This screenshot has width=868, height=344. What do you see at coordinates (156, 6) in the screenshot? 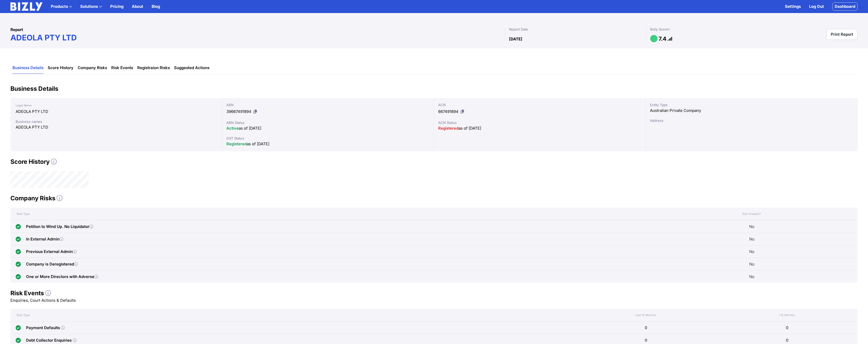
I see `a: Blog` at bounding box center [156, 6].